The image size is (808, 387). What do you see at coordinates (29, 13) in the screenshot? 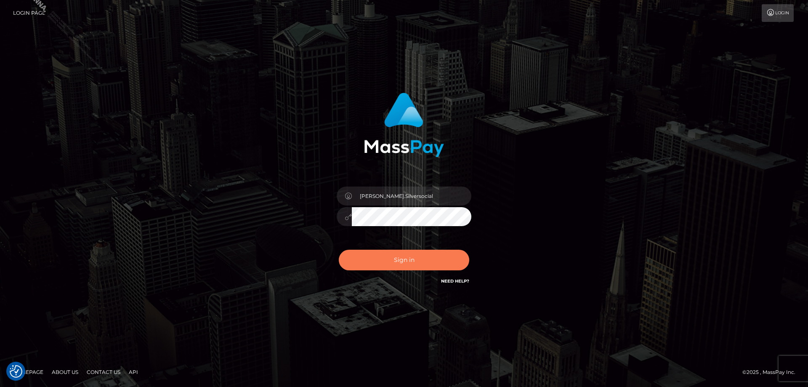
I see `a: Login Page` at bounding box center [29, 13].